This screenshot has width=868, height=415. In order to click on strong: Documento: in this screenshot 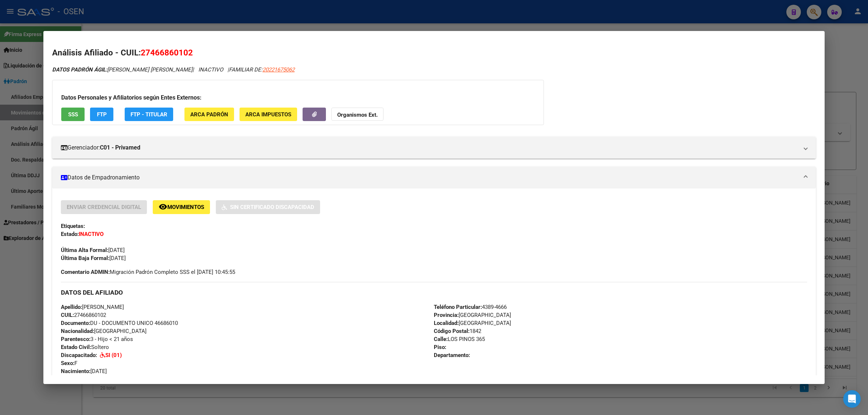, I will do `click(75, 323)`.